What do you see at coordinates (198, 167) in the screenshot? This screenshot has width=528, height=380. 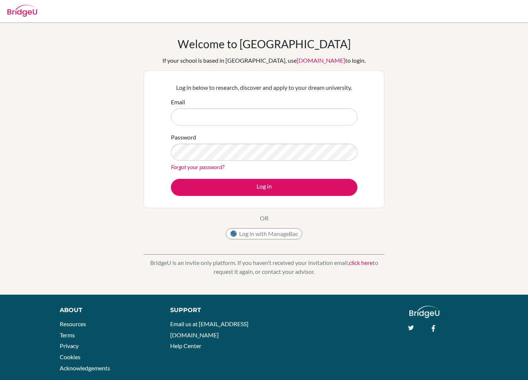 I see `a: Forgot your password?` at bounding box center [198, 167].